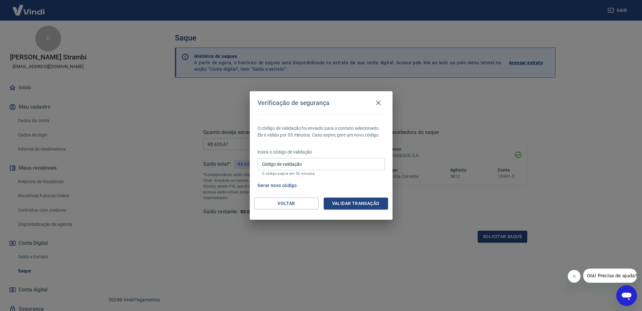 This screenshot has width=642, height=311. What do you see at coordinates (29, 7) in the screenshot?
I see `span: Olá! Precisa de ajuda?` at bounding box center [29, 7].